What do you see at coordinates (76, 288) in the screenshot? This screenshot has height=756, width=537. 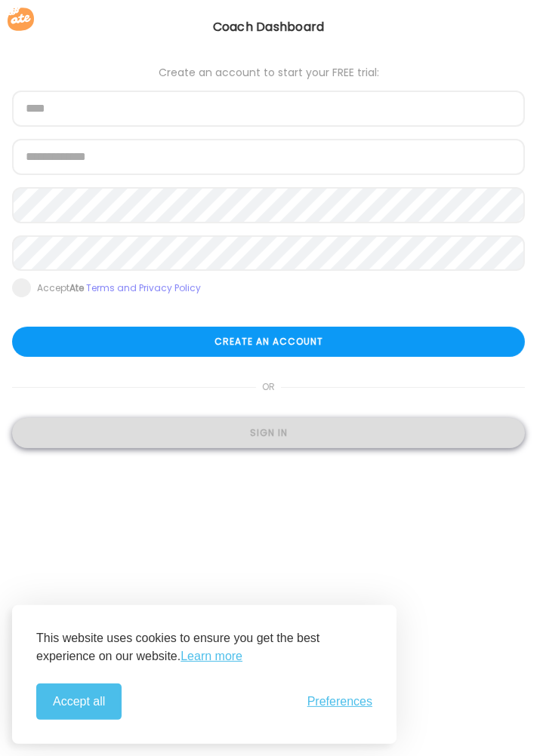 I see `b: Ate` at bounding box center [76, 288].